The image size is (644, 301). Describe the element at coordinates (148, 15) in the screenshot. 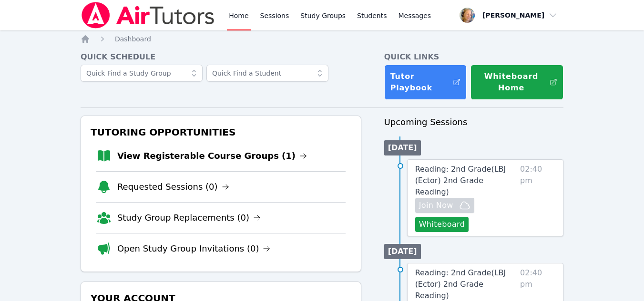

I see `img: Air Tutors` at that location.